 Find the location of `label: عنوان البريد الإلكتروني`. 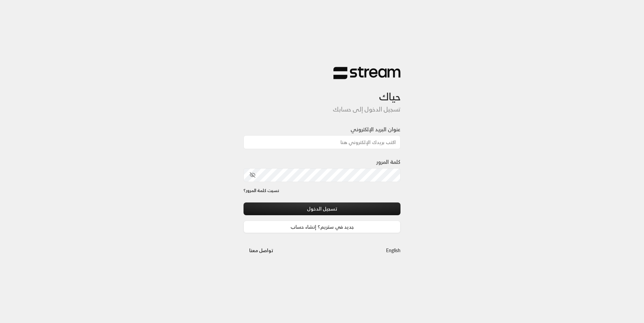

label: عنوان البريد الإلكتروني is located at coordinates (375, 129).